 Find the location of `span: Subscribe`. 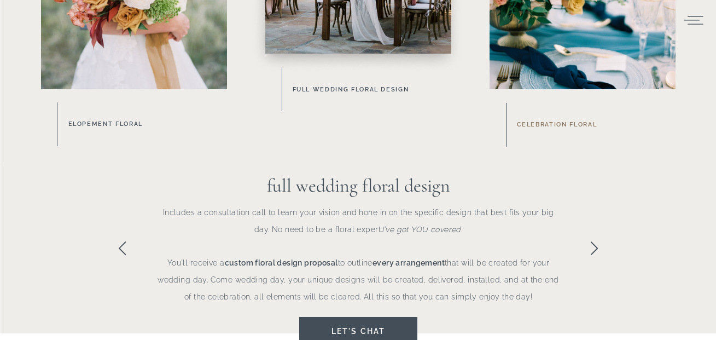

span: Subscribe is located at coordinates (334, 45).